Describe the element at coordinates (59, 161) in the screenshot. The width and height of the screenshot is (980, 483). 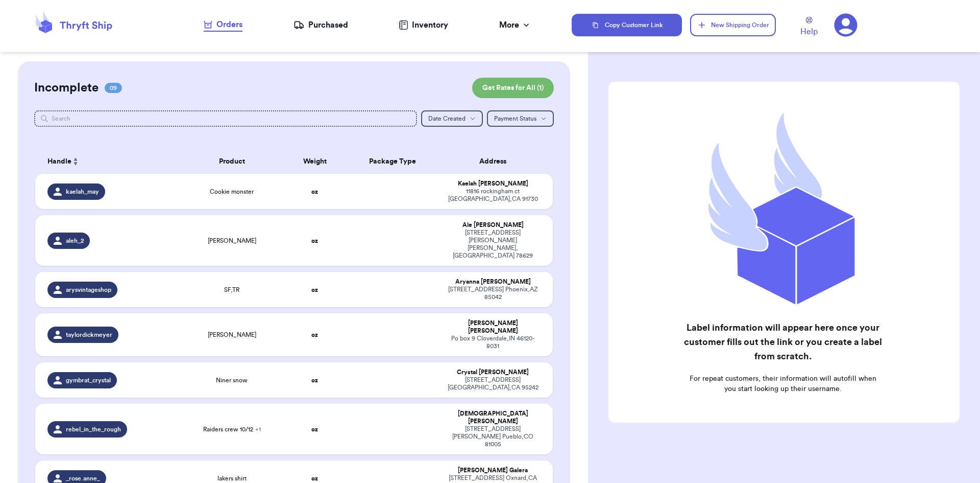
I see `span: Handle` at that location.